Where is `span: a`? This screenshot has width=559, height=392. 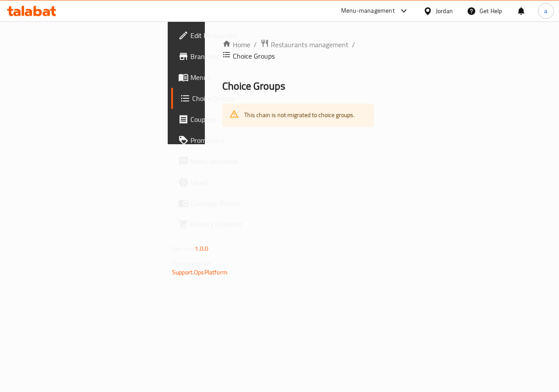 span: a is located at coordinates (546, 11).